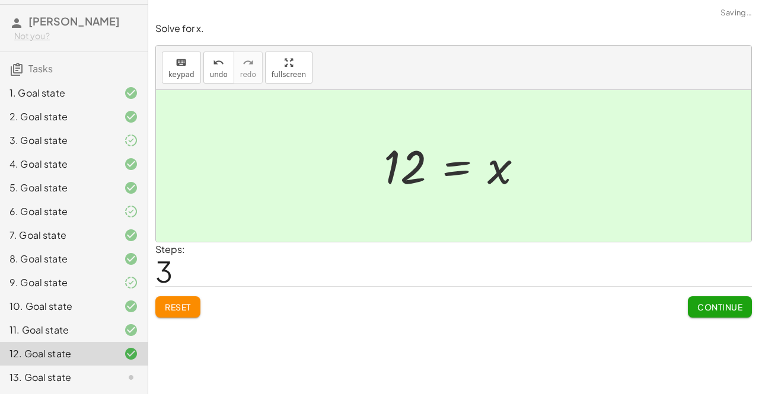  Describe the element at coordinates (57, 283) in the screenshot. I see `div: 9. Goal state` at that location.